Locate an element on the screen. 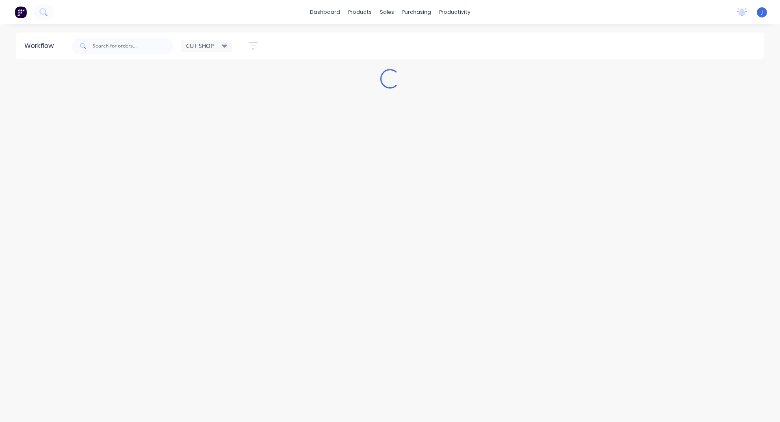 This screenshot has height=422, width=780. div: productivity is located at coordinates (455, 12).